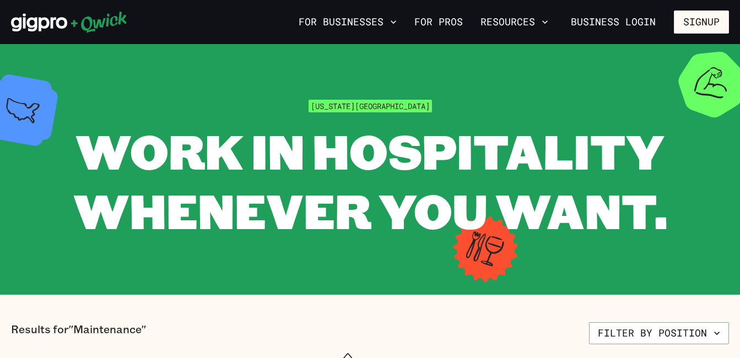  Describe the element at coordinates (438, 22) in the screenshot. I see `a: For Pros` at that location.